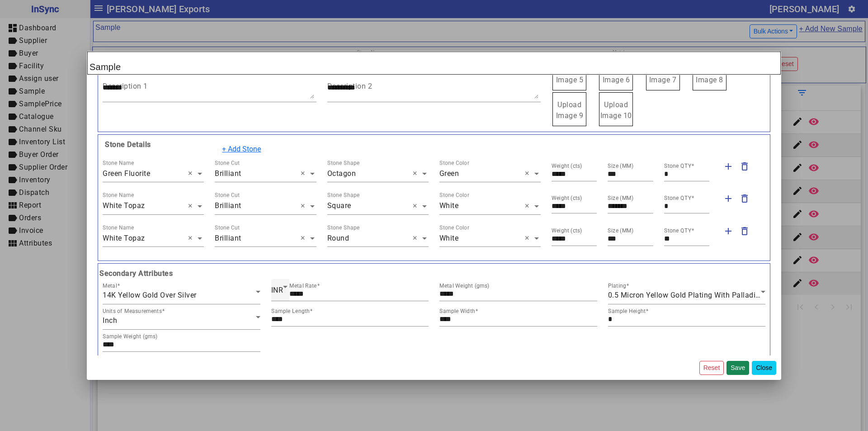  What do you see at coordinates (663, 74) in the screenshot?
I see `span: Upload Image 7` at bounding box center [663, 74].